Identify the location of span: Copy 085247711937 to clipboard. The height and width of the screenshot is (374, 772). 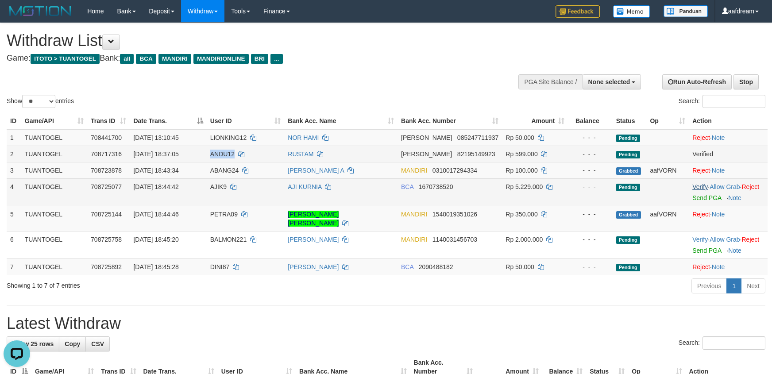
(478, 138).